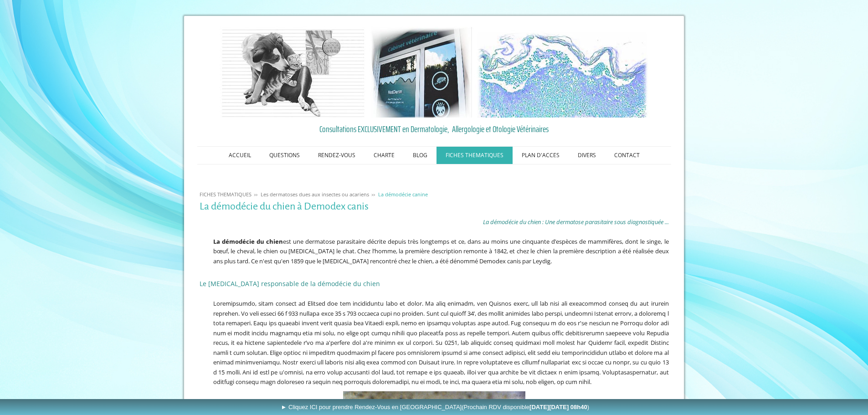 This screenshot has width=868, height=415. I want to click on span: FICHES THEMATIQUES, so click(225, 194).